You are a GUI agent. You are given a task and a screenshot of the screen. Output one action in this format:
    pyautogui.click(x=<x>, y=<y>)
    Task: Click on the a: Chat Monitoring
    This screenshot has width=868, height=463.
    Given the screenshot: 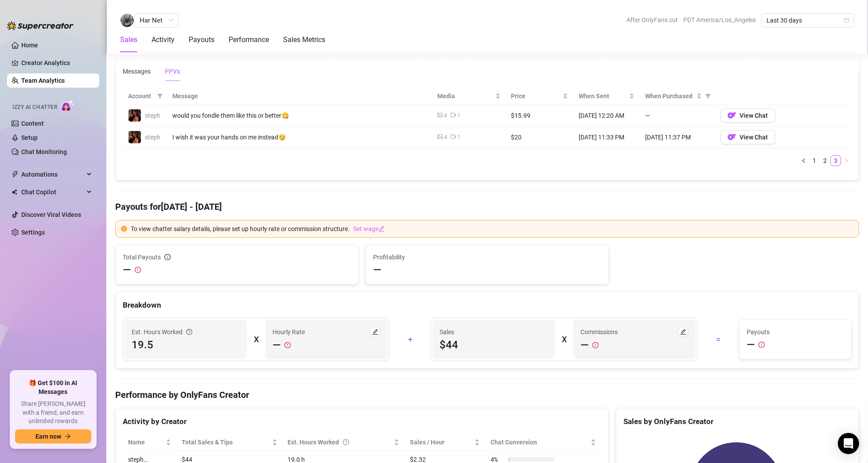 What is the action you would take?
    pyautogui.click(x=44, y=152)
    